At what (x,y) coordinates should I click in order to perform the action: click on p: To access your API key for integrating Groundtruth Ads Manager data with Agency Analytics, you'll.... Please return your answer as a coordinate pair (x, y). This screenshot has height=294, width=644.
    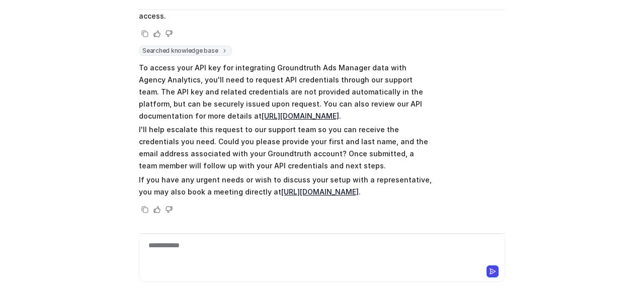
    Looking at the image, I should click on (285, 92).